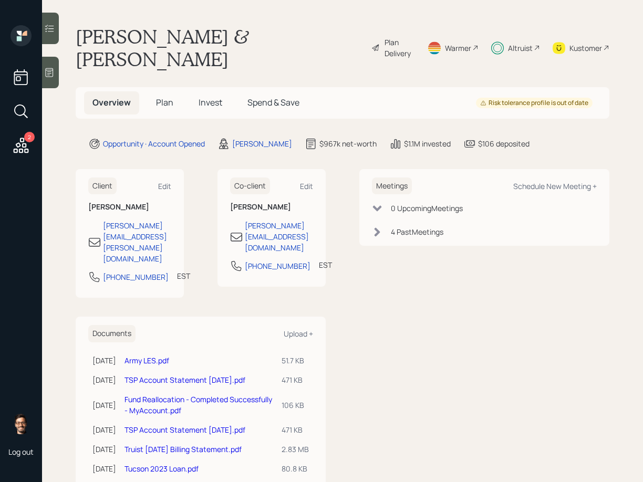 Image resolution: width=643 pixels, height=482 pixels. I want to click on span: Spend & Save, so click(273, 102).